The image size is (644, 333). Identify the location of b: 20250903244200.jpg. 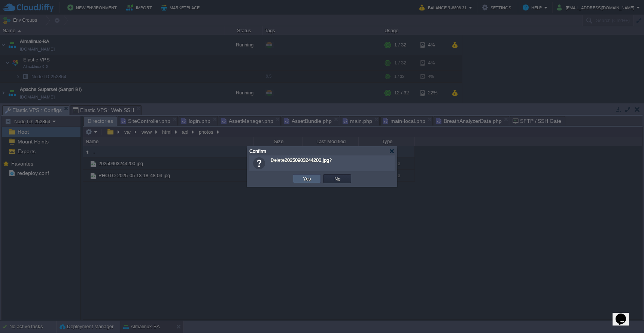
(306, 160).